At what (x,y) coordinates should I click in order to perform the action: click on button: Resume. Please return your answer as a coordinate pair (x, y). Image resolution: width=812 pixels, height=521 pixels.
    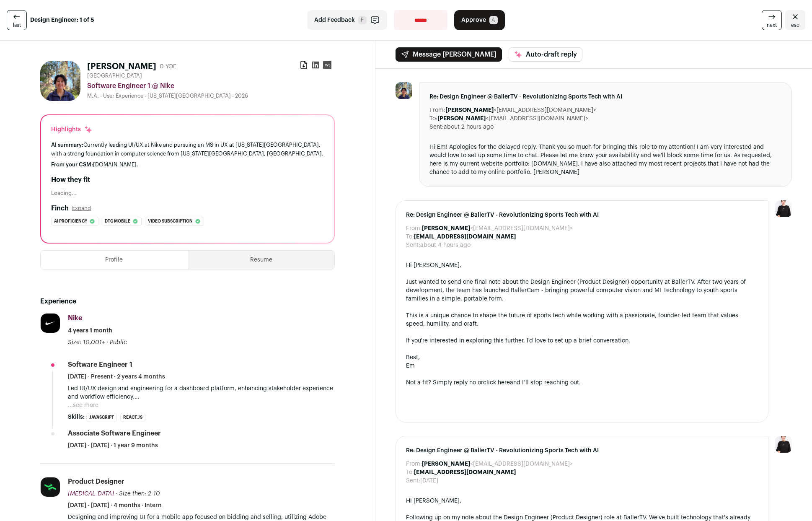
    Looking at the image, I should click on (262, 260).